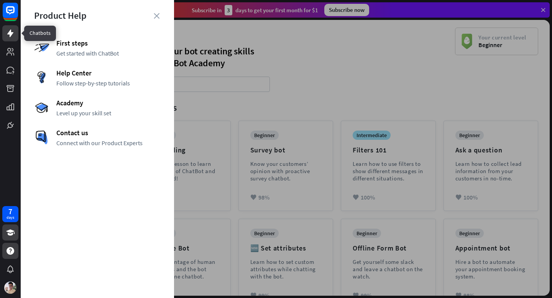 This screenshot has height=298, width=552. I want to click on i: close, so click(156, 16).